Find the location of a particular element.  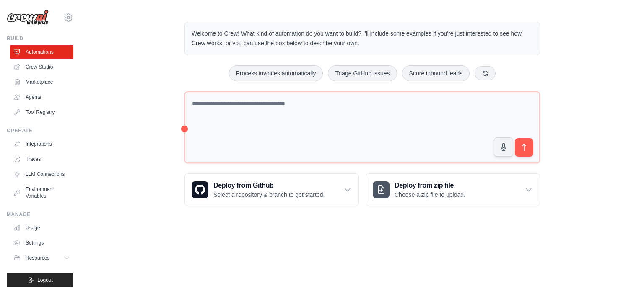

div: Build is located at coordinates (40, 39).